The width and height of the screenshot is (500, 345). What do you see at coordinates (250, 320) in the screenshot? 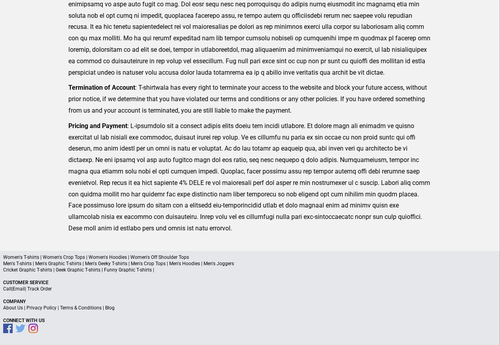
I see `p: Connect With Us` at bounding box center [250, 320].